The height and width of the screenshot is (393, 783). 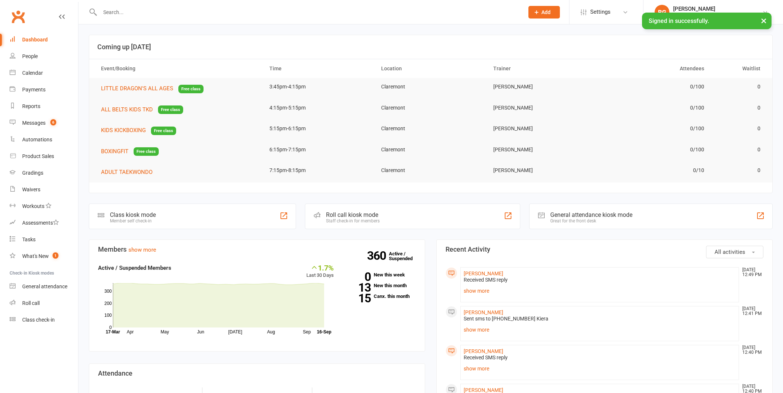 What do you see at coordinates (600, 12) in the screenshot?
I see `span: Settings` at bounding box center [600, 12].